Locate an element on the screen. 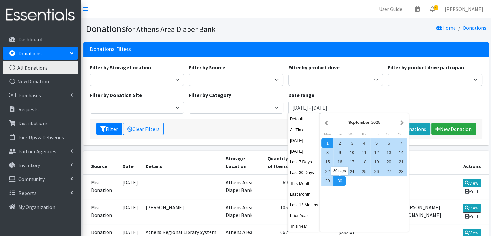  th: Source is located at coordinates (101, 162).